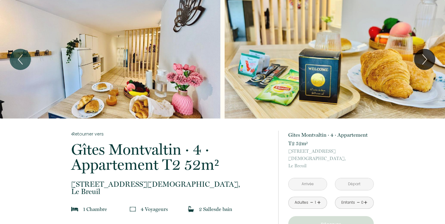 This screenshot has height=224, width=445. Describe the element at coordinates (171, 134) in the screenshot. I see `a: Retourner vers` at that location.